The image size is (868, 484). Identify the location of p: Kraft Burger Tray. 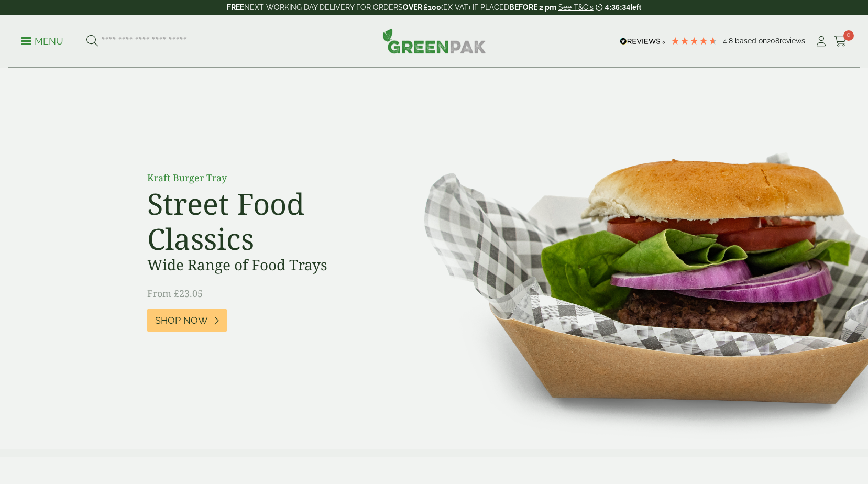
(265, 177).